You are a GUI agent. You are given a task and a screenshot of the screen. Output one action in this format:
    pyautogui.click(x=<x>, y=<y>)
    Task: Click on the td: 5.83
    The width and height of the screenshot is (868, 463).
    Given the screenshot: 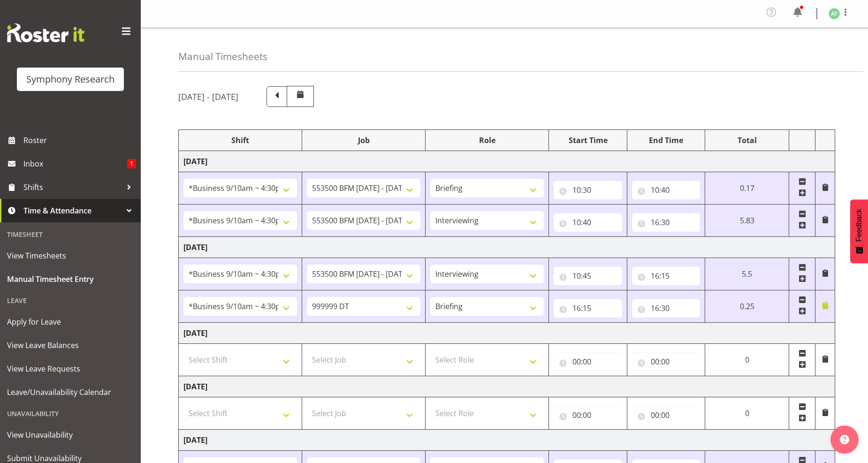 What is the action you would take?
    pyautogui.click(x=747, y=220)
    